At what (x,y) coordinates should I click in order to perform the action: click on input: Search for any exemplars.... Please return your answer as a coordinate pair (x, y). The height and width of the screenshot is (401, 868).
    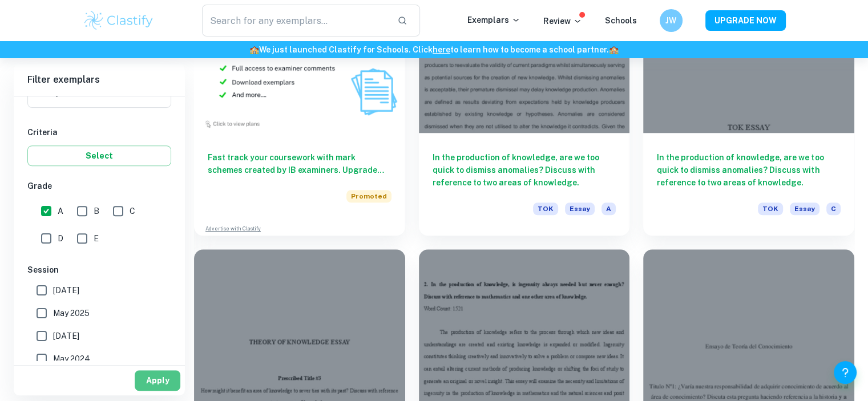
    Looking at the image, I should click on (295, 21).